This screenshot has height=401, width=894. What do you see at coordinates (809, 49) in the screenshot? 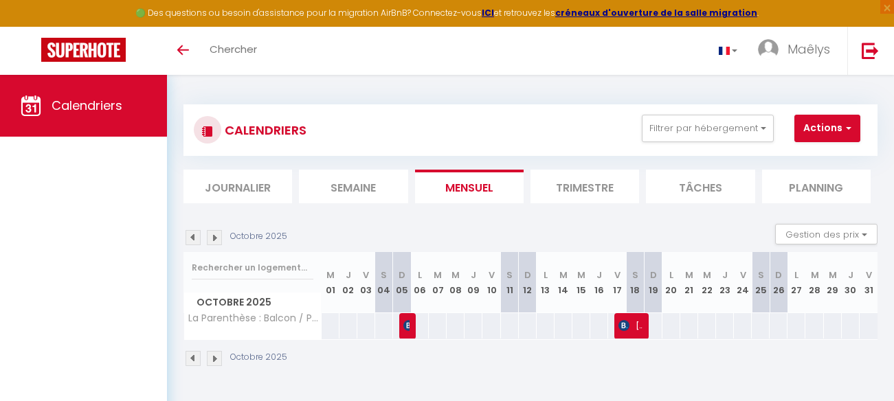
I see `span: Maêlys` at bounding box center [809, 49].